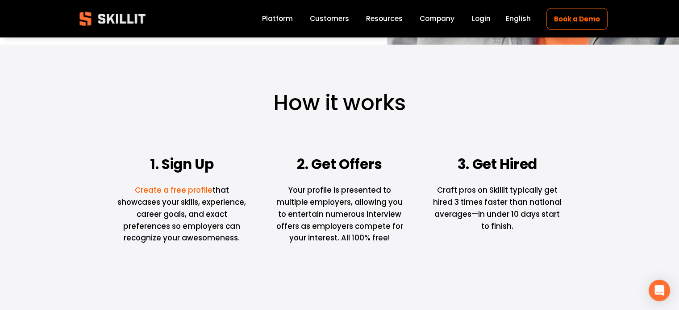  What do you see at coordinates (174, 190) in the screenshot?
I see `a: Create a free profile` at bounding box center [174, 190].